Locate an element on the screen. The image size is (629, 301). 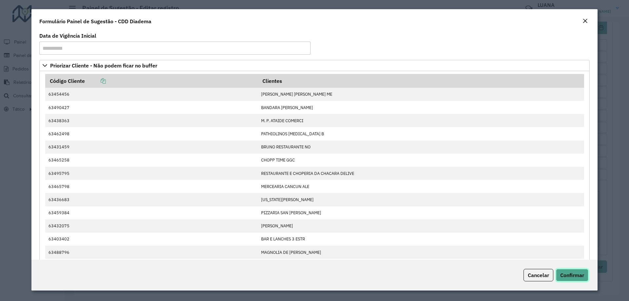
td: 63465258 is located at coordinates (151, 160).